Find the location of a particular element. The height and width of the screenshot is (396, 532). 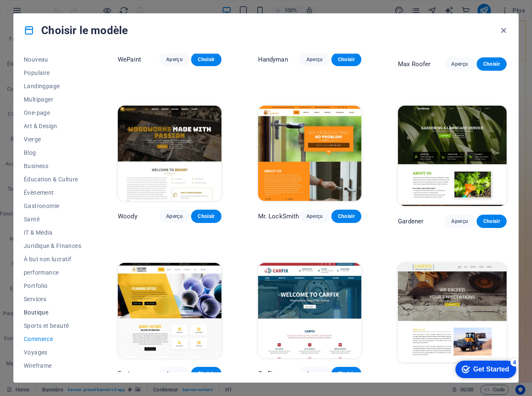

p: Gardener is located at coordinates (410, 221).